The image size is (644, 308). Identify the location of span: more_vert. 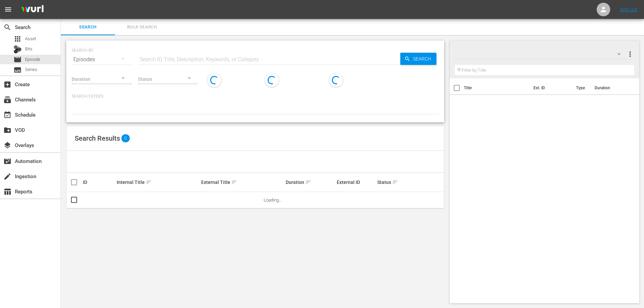
(630, 54).